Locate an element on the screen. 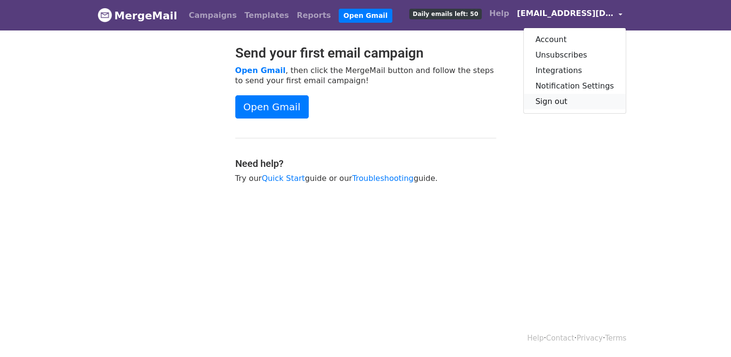 This screenshot has height=357, width=731. a: Quick Start is located at coordinates (283, 178).